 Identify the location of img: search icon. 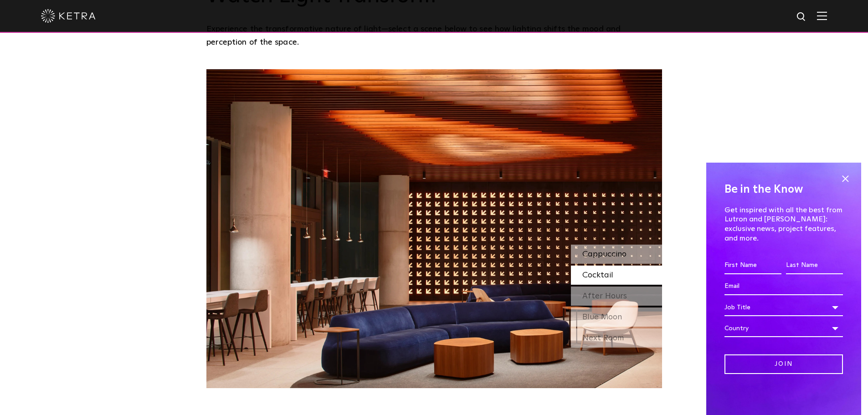
(801, 17).